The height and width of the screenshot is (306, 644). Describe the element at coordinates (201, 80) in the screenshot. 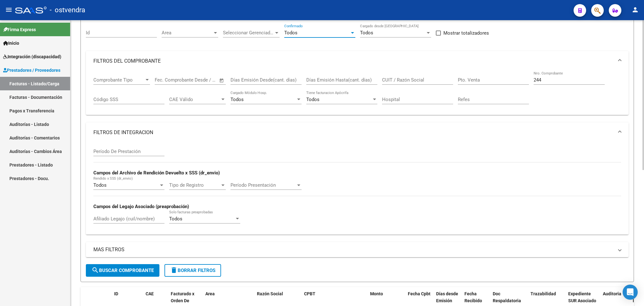

I see `input: Fecha fin` at that location.